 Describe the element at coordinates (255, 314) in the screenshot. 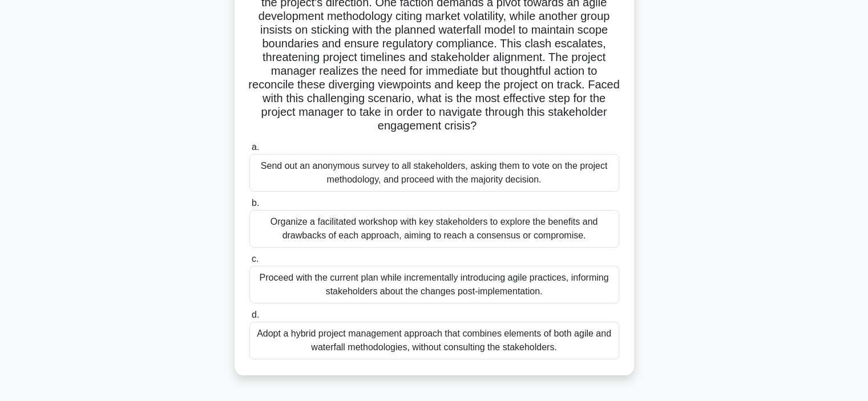

I see `span: d.` at that location.